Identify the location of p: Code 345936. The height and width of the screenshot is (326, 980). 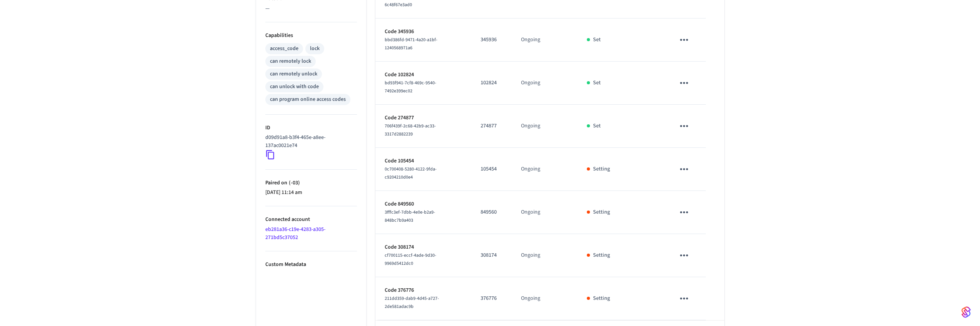
(423, 31).